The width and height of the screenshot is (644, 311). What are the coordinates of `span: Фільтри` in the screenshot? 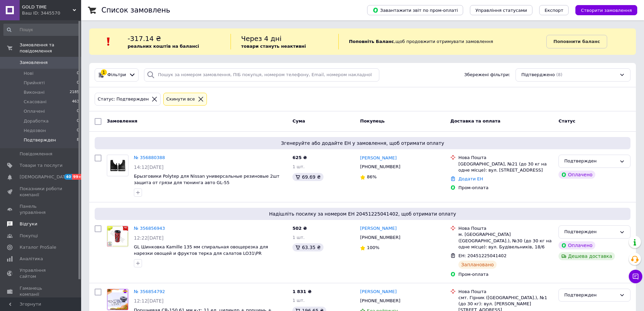 It's located at (117, 75).